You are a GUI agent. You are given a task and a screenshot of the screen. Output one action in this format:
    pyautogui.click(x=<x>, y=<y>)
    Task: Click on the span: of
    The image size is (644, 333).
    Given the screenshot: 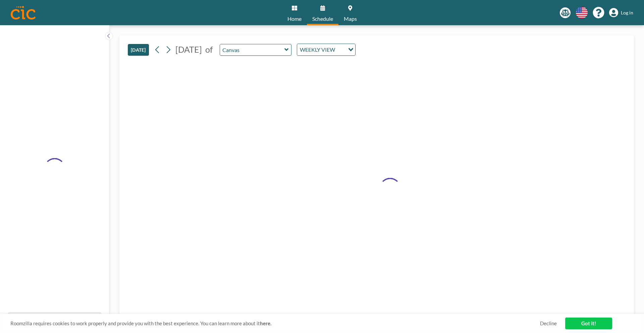 What is the action you would take?
    pyautogui.click(x=209, y=49)
    